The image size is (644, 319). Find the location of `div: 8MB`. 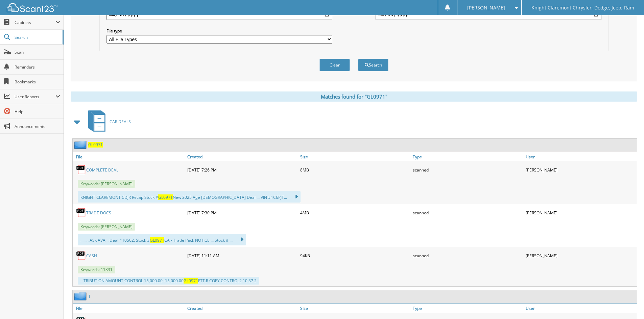

div: 8MB is located at coordinates (355, 170).